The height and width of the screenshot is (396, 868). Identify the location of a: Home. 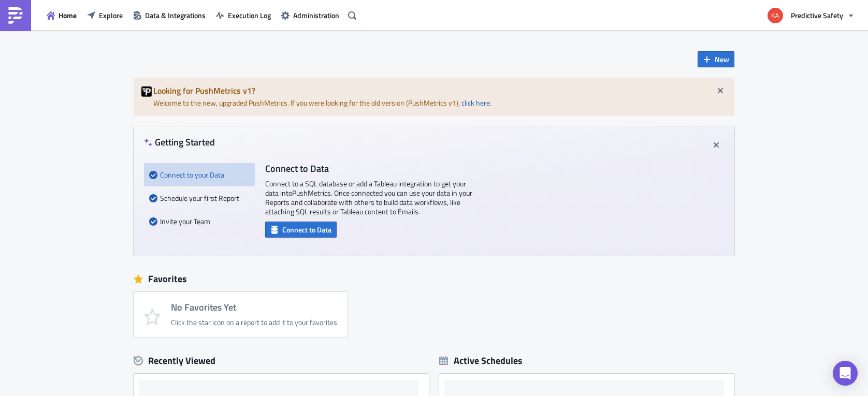
(62, 15).